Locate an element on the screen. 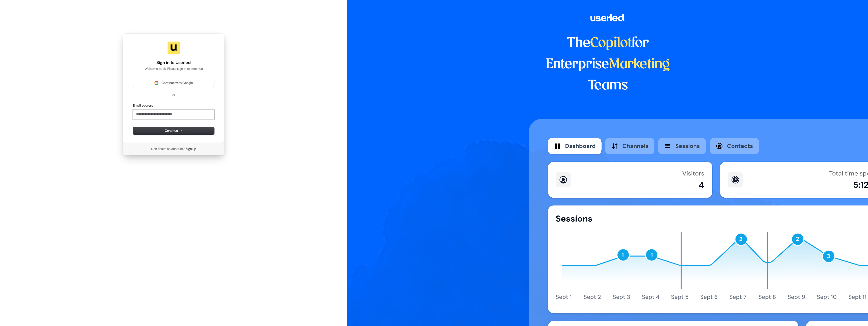 This screenshot has height=326, width=868. img: Userled is located at coordinates (173, 48).